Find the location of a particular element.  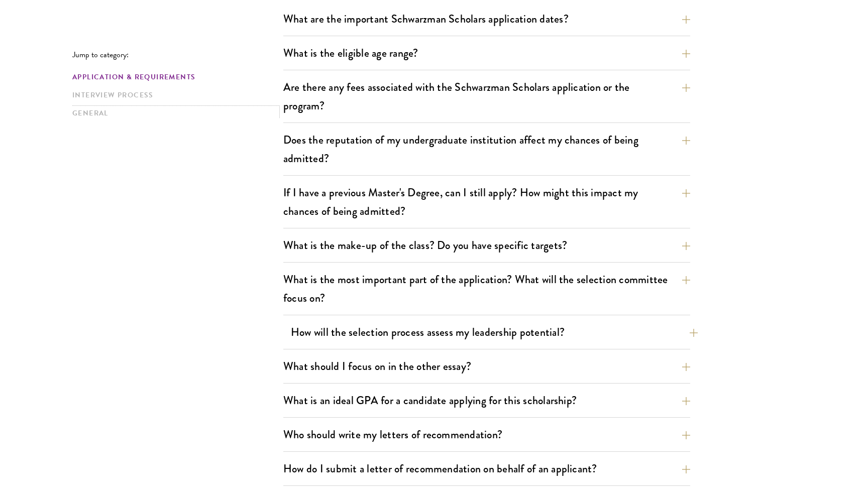

button: What are the important Schwarzman Scholars application dates? is located at coordinates (487, 18).